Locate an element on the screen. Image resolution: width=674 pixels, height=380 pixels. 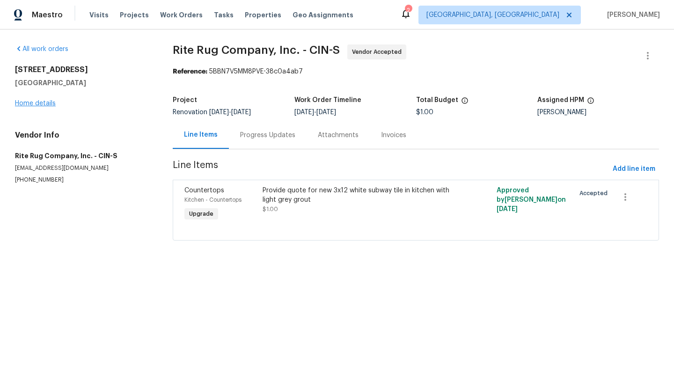
div: Progress Updates is located at coordinates (268, 135).